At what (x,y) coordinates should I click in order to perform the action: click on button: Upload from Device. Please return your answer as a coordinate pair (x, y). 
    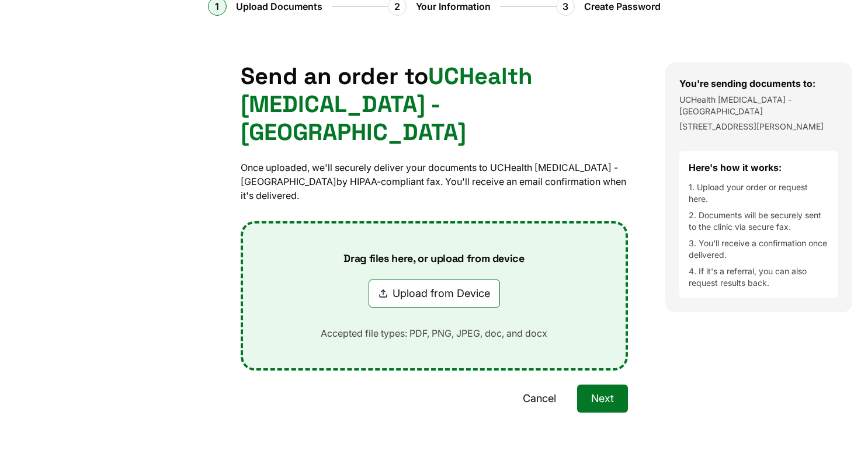
    Looking at the image, I should click on (434, 293).